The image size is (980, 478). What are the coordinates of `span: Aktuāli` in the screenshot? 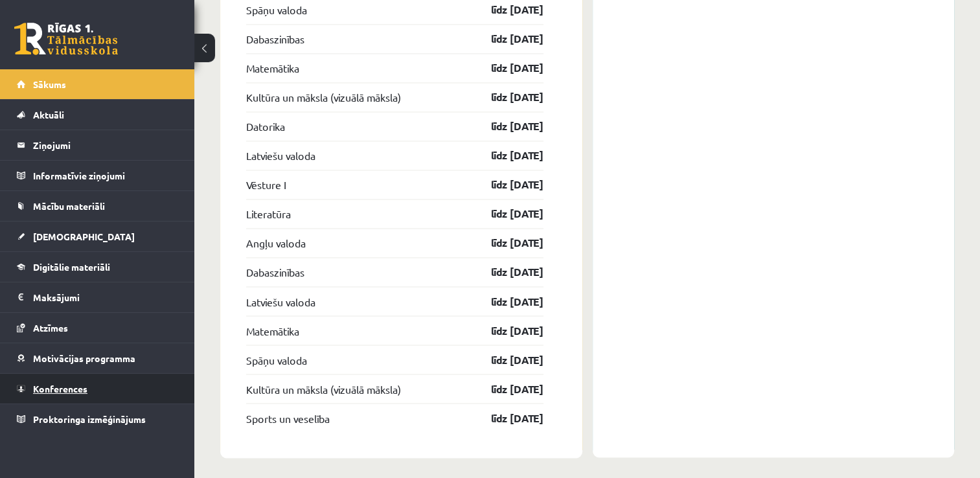 It's located at (49, 115).